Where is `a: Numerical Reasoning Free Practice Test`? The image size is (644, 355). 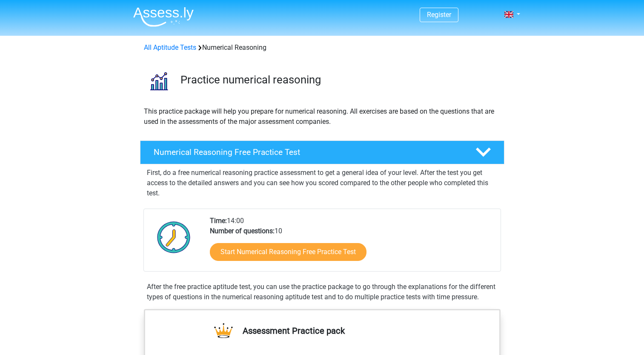 a: Numerical Reasoning Free Practice Test is located at coordinates (322, 152).